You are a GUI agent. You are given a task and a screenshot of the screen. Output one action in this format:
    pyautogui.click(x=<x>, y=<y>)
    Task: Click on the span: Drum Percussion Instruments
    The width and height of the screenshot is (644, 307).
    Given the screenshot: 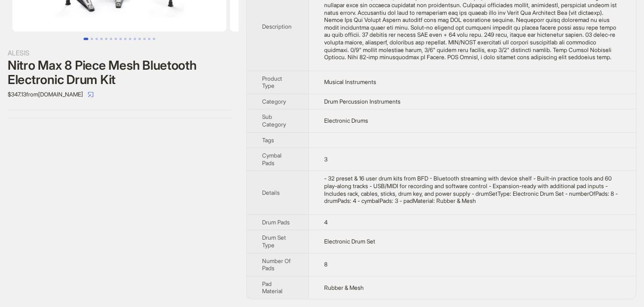 What is the action you would take?
    pyautogui.click(x=363, y=101)
    